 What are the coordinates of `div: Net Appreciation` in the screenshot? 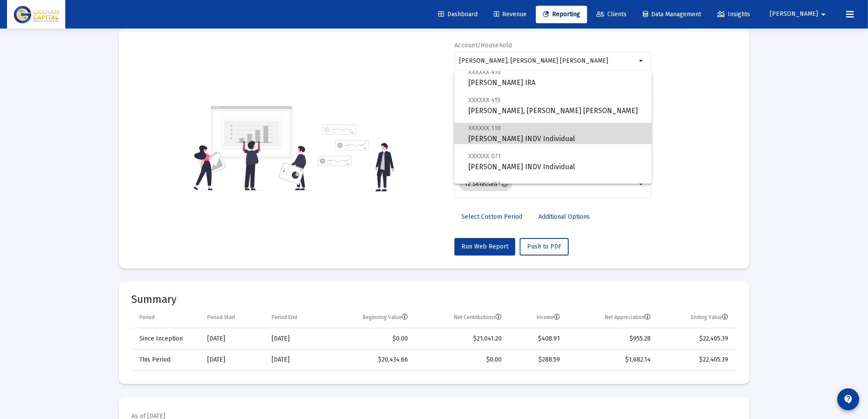 It's located at (627, 317).